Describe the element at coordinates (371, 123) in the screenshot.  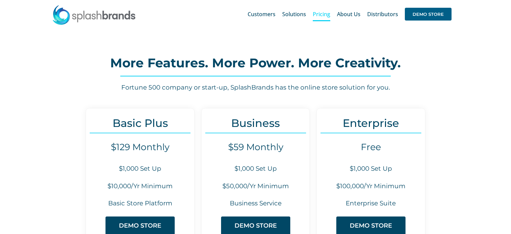
I see `h3: Enterprise` at that location.